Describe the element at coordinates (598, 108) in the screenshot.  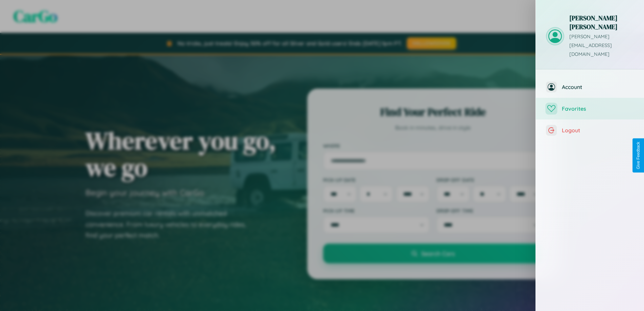
I see `span: Favorites` at that location.